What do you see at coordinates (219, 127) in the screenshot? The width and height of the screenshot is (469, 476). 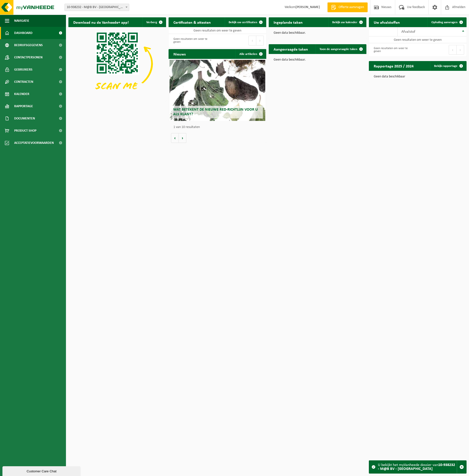 I see `p: 1 van 10 resultaten` at bounding box center [219, 127].